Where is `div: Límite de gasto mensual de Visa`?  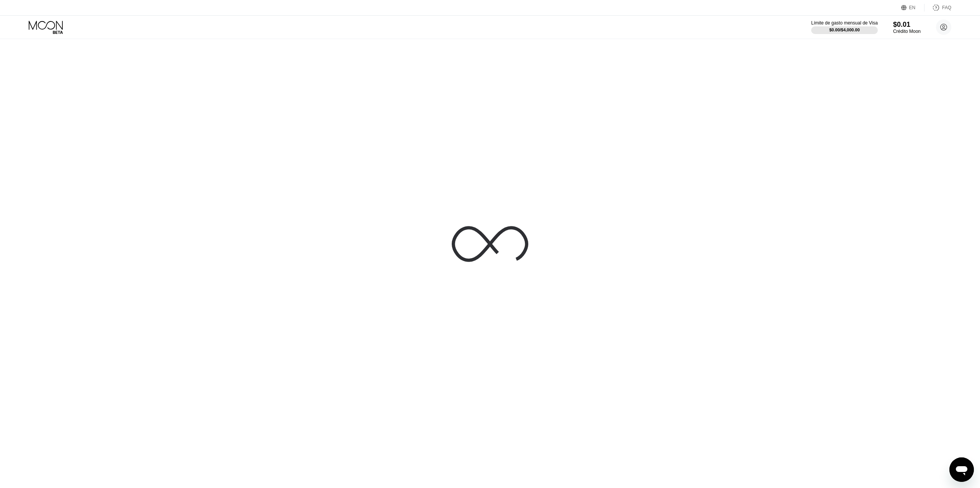
div: Límite de gasto mensual de Visa is located at coordinates (844, 23).